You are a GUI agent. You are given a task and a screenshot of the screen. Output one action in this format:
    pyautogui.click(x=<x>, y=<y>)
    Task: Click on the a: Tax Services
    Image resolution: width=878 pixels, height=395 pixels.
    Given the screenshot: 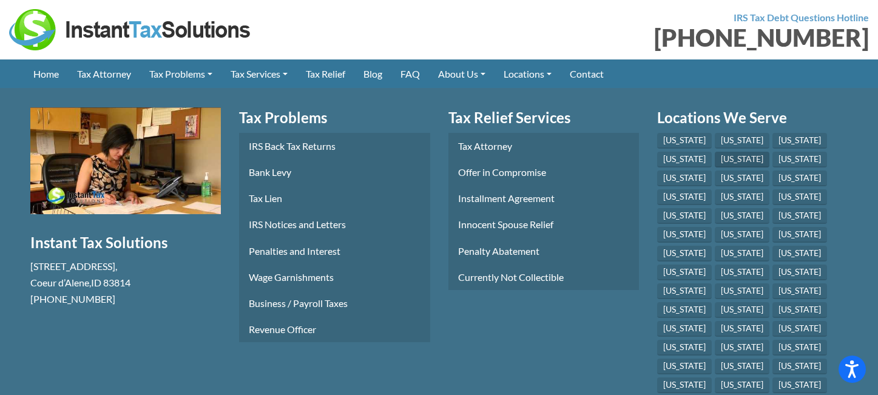 What is the action you would take?
    pyautogui.click(x=259, y=73)
    